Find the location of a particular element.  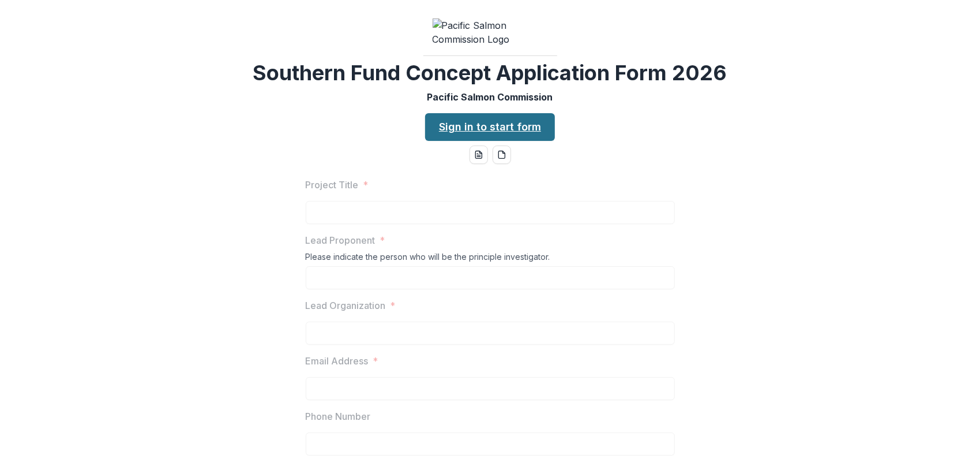

h2: Southern Fund Concept Application Form 2026 is located at coordinates (491, 73).